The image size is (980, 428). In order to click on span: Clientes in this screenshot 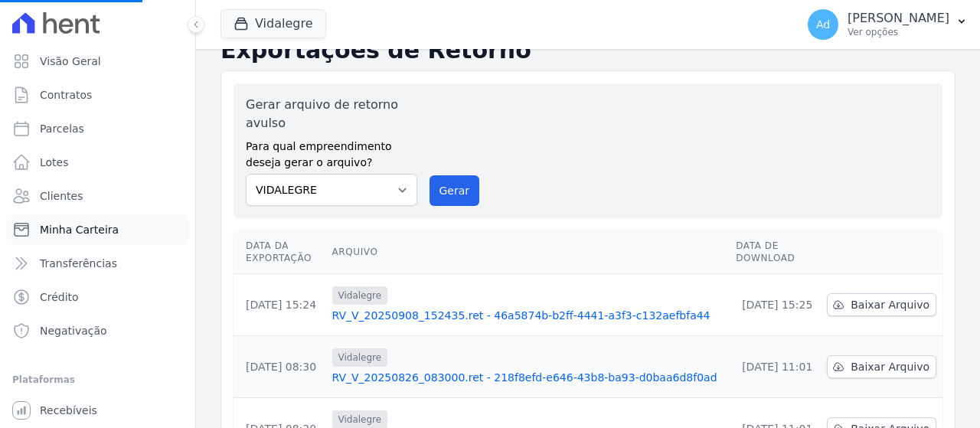, I will do `click(61, 196)`.